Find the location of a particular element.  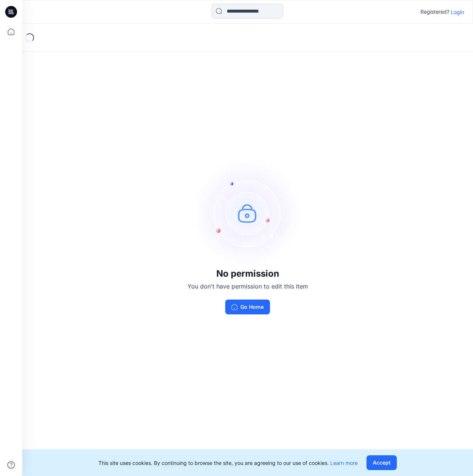

img: no-perm.svg is located at coordinates (248, 213).